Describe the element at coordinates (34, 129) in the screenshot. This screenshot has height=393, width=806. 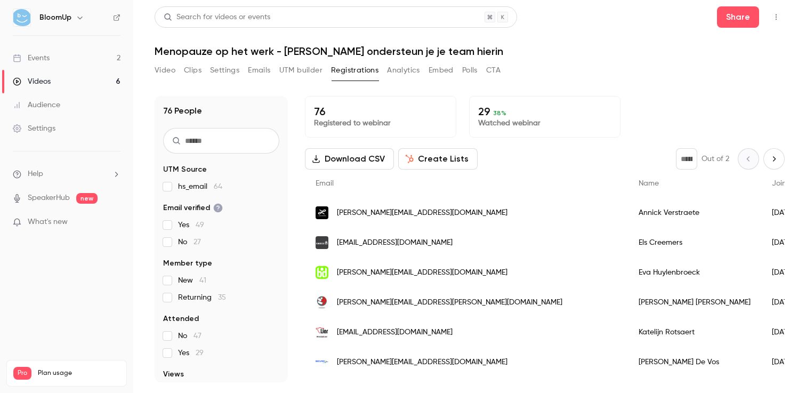
I see `div: Settings` at that location.